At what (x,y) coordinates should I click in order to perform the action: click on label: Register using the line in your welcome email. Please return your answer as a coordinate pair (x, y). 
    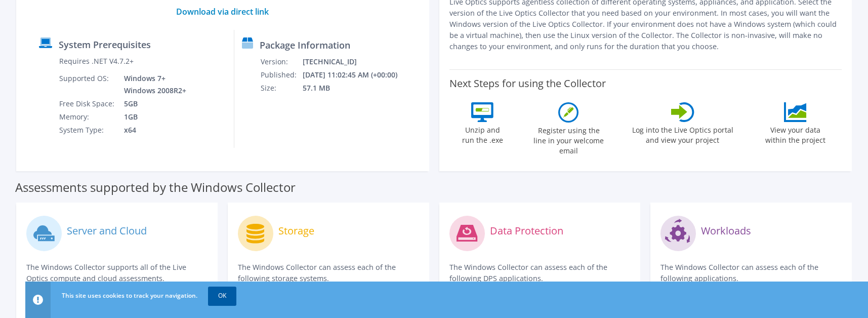
    Looking at the image, I should click on (568, 139).